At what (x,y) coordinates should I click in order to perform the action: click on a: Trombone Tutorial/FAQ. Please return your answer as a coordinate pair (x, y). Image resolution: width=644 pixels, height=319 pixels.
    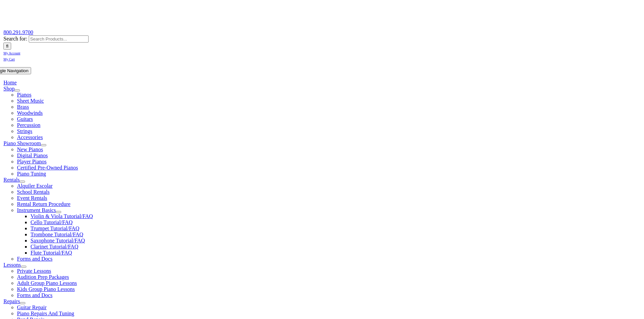
    Looking at the image, I should click on (57, 234).